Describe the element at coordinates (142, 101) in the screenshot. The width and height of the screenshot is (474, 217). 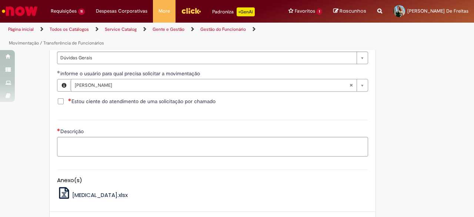
I see `span: Estou ciente do atendimento de uma solicitação por chamado` at that location.